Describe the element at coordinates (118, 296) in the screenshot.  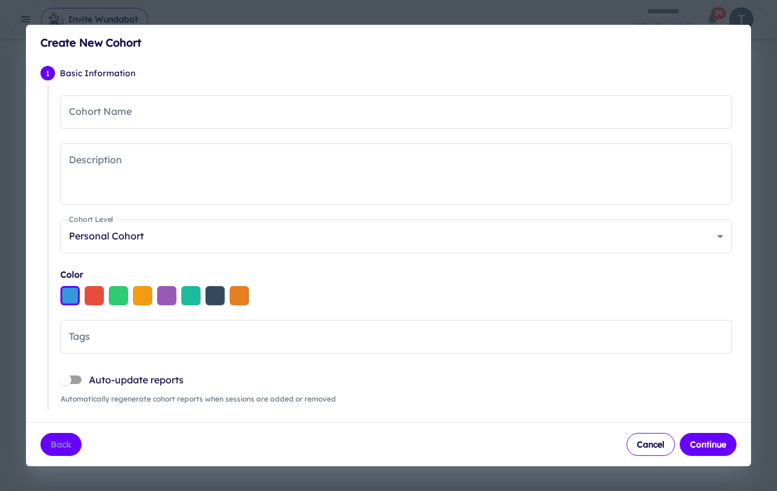
I see `button: Select color #2ecc71` at that location.